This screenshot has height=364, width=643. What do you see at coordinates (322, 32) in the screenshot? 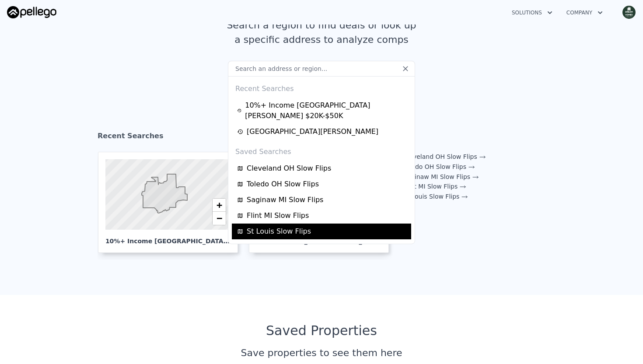
I see `div: Search a region to find deals or look up a specific address to analyze comps` at bounding box center [322, 32].